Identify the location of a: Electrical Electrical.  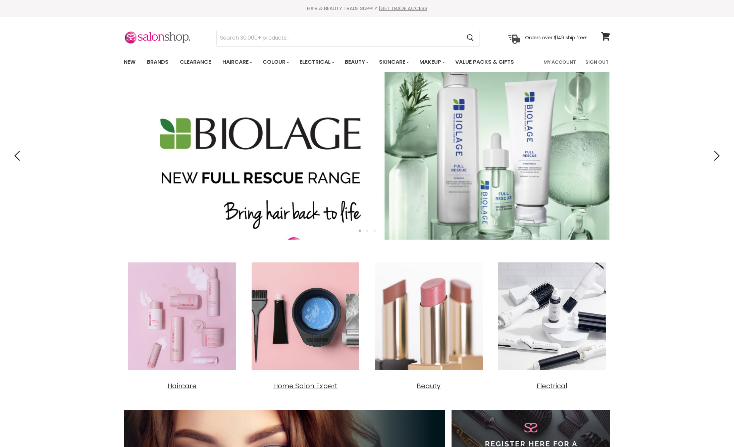
(552, 324).